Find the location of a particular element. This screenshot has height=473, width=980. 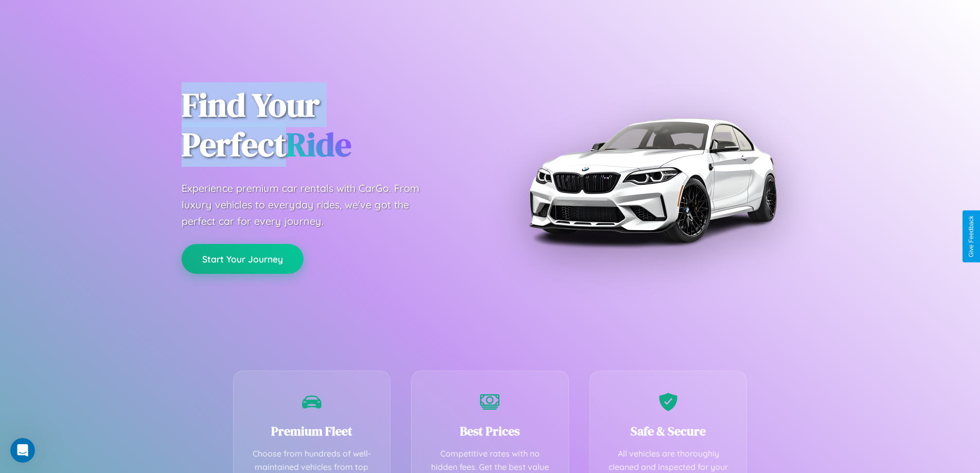

h1: Find Your Perfect is located at coordinates (328, 125).